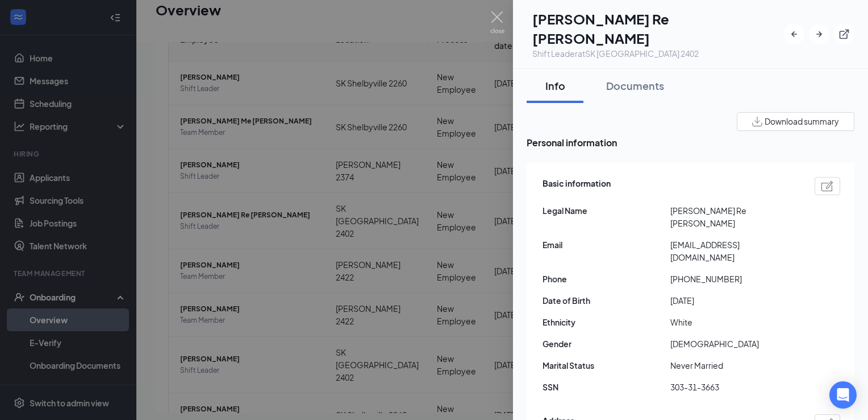 Image resolution: width=868 pixels, height=420 pixels. What do you see at coordinates (819, 34) in the screenshot?
I see `svg: ArrowRight` at bounding box center [819, 34].